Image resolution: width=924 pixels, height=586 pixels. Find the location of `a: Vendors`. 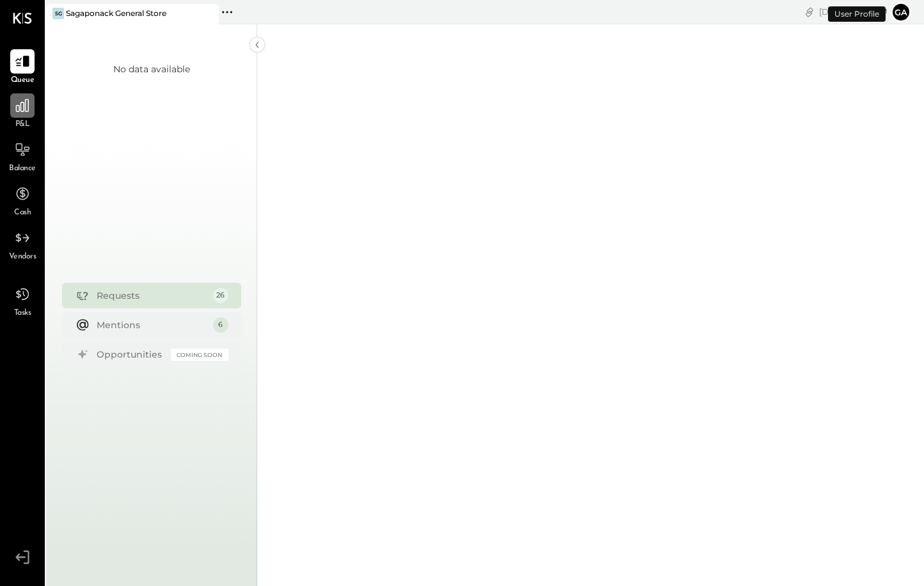

a: Vendors is located at coordinates (22, 244).